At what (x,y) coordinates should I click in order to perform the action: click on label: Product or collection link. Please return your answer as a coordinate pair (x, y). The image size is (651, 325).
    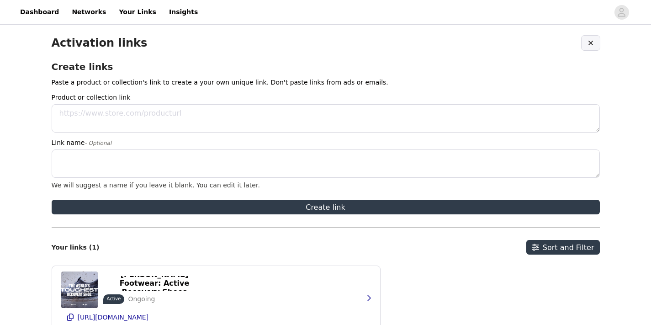
    Looking at the image, I should click on (323, 97).